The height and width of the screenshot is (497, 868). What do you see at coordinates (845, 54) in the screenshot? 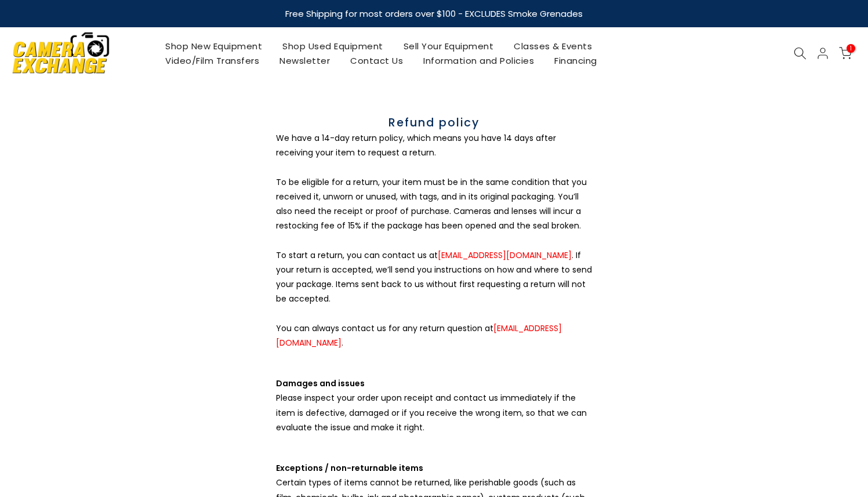
I see `a: 1` at bounding box center [845, 54].